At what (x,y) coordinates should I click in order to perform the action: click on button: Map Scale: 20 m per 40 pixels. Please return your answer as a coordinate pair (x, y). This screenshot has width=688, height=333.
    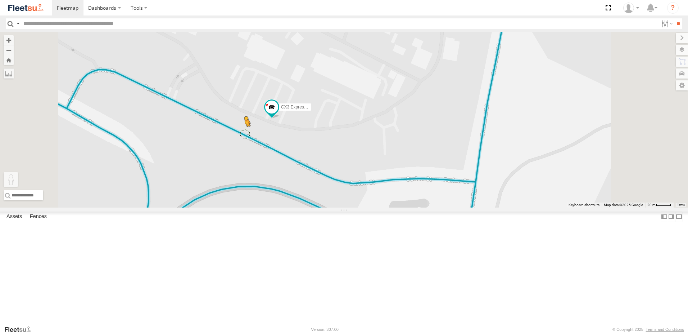
    Looking at the image, I should click on (659, 205).